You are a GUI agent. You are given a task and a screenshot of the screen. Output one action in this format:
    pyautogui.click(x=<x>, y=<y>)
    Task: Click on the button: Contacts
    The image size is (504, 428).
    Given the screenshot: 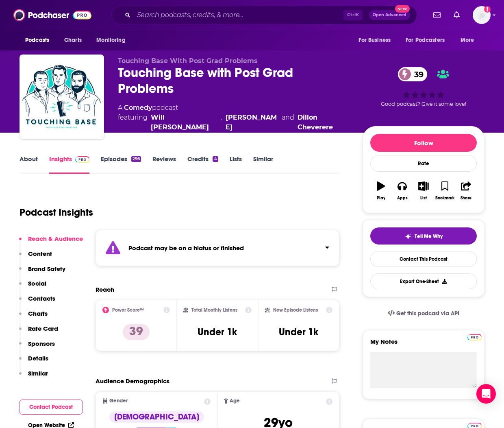 What is the action you would take?
    pyautogui.click(x=37, y=302)
    